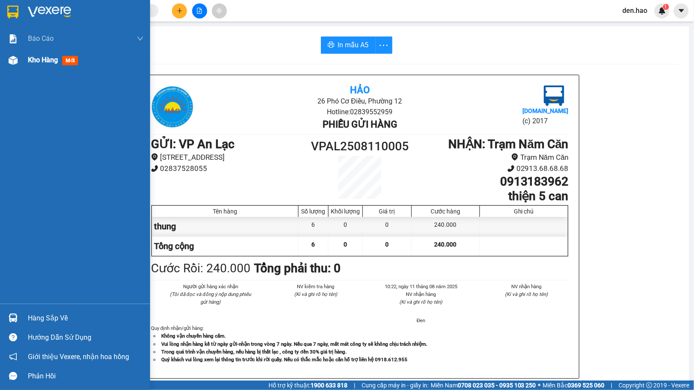  Describe the element at coordinates (360, 90) in the screenshot. I see `b: Hảo` at that location.